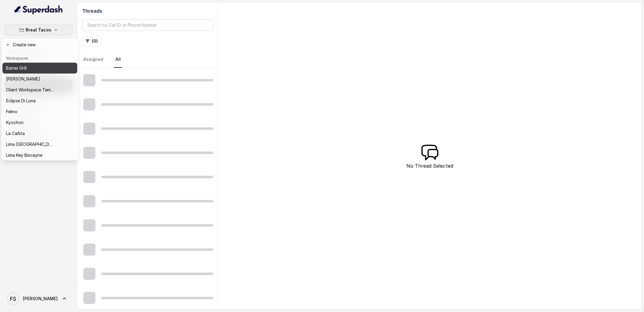 The width and height of the screenshot is (644, 312). I want to click on p: Felino, so click(12, 111).